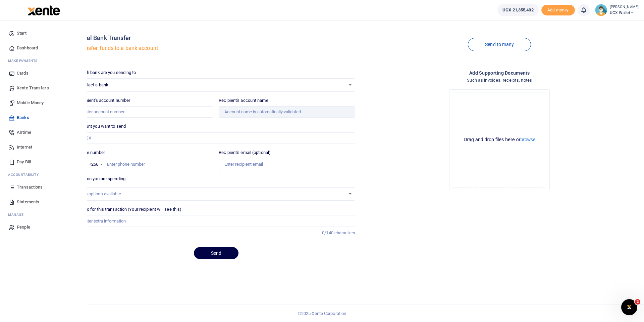 The width and height of the screenshot is (644, 322). I want to click on span: Statements, so click(28, 201).